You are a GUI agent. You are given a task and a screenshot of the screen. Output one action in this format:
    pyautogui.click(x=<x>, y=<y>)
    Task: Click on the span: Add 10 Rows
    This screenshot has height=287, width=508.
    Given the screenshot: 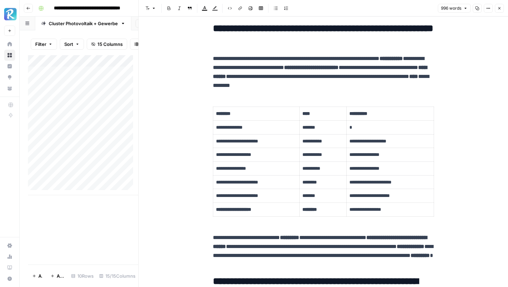 What is the action you would take?
    pyautogui.click(x=60, y=276)
    